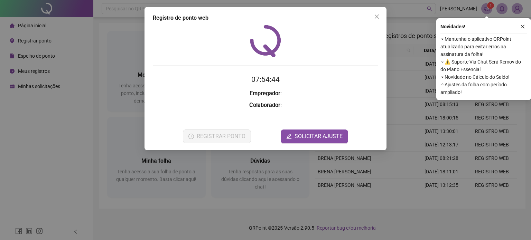 The image size is (531, 240). What do you see at coordinates (483, 77) in the screenshot?
I see `span: ⚬ Novidade no Cálculo do Saldo!` at bounding box center [483, 77].